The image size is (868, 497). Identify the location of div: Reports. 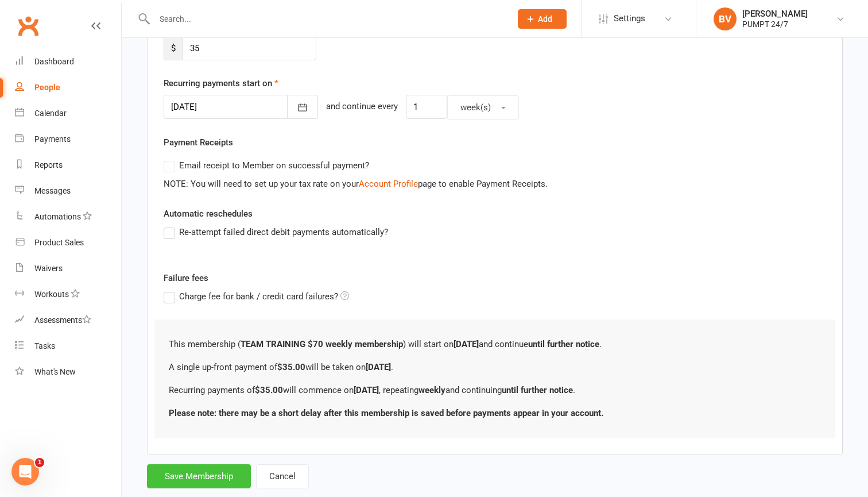
(49, 165).